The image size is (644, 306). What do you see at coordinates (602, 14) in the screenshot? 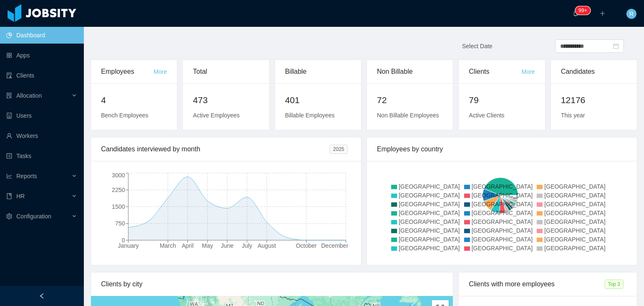
I see `i: icon: plus` at bounding box center [602, 14].